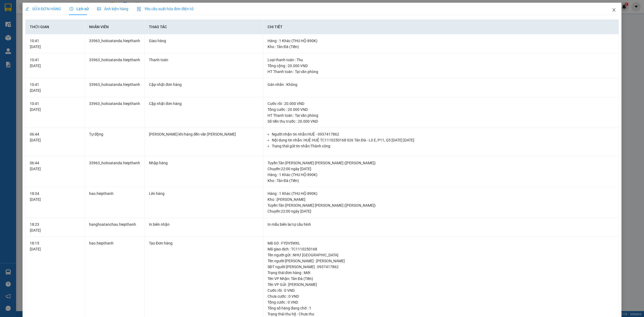 This screenshot has height=317, width=644. What do you see at coordinates (165, 9) in the screenshot?
I see `span: Yêu cầu xuất hóa đơn điện tử` at bounding box center [165, 9].